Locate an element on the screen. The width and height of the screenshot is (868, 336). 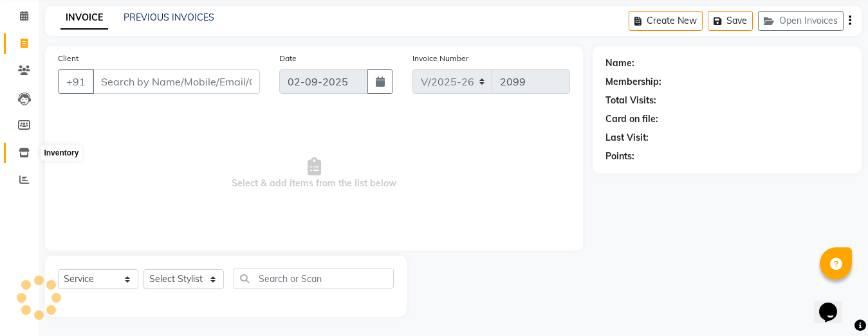
label: Invoice Number is located at coordinates (440, 58).